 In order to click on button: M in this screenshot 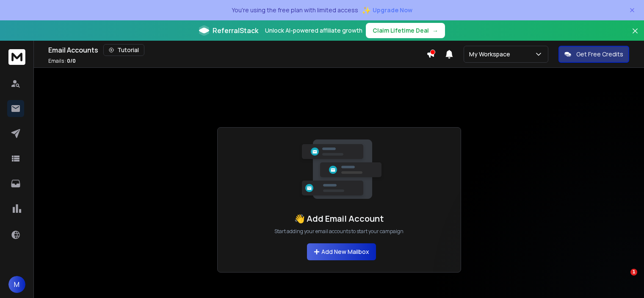, I will do `click(17, 284)`.